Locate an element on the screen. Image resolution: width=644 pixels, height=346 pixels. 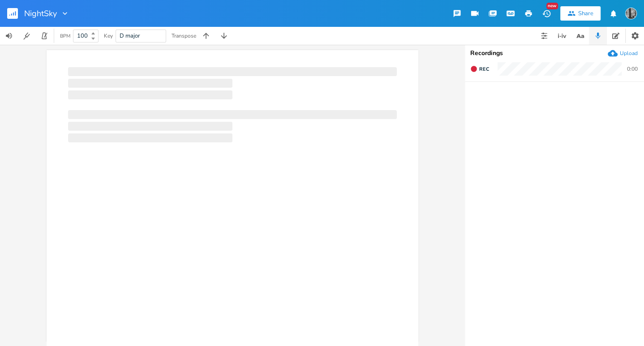
div: New is located at coordinates (552, 6).